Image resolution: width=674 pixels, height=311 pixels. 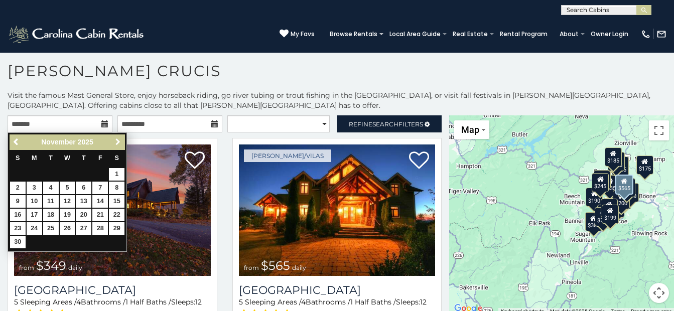 I want to click on a: 23, so click(x=18, y=228).